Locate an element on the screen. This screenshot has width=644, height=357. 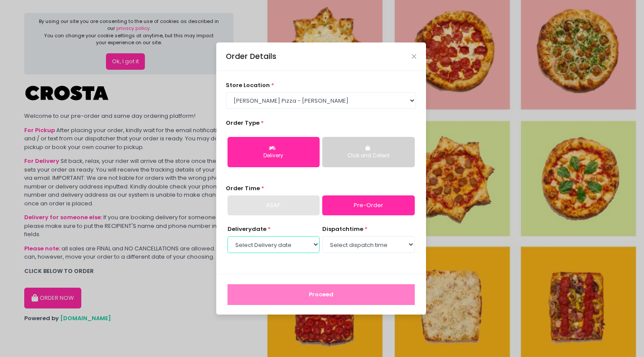
div: Delivery is located at coordinates (274, 156).